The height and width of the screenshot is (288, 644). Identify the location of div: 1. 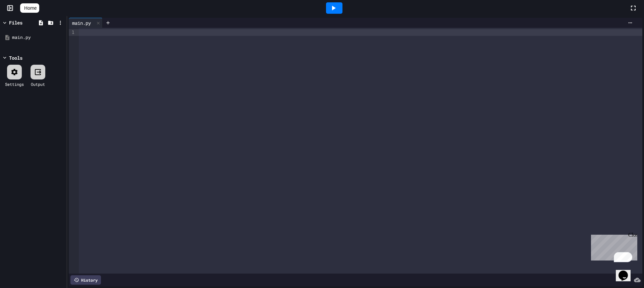
(72, 33).